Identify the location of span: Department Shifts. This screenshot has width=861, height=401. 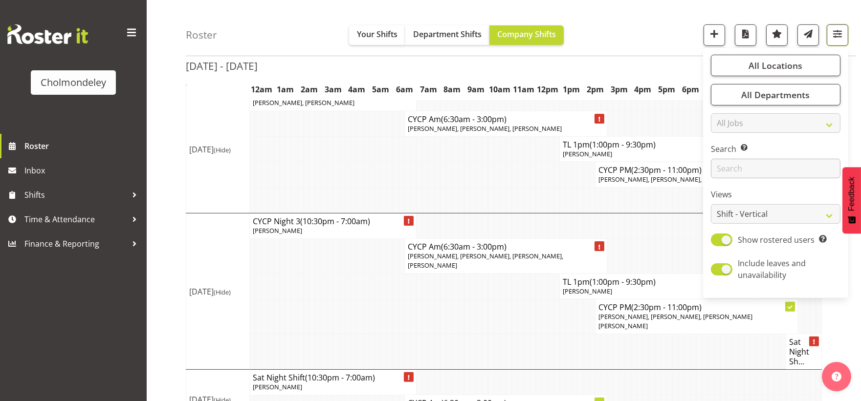
(447, 34).